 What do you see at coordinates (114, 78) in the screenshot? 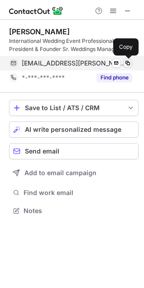
I see `button: Reveal Button` at bounding box center [114, 78].